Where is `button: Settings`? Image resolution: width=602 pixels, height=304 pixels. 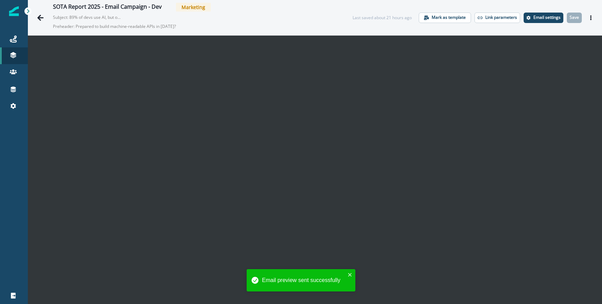
button: Settings is located at coordinates (543, 18).